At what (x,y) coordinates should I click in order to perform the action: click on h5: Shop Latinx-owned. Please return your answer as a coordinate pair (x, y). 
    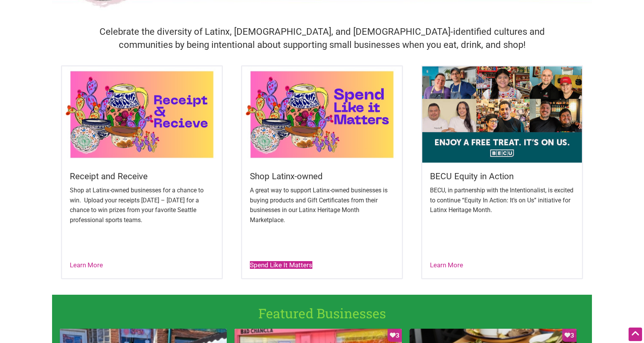
    Looking at the image, I should click on (322, 176).